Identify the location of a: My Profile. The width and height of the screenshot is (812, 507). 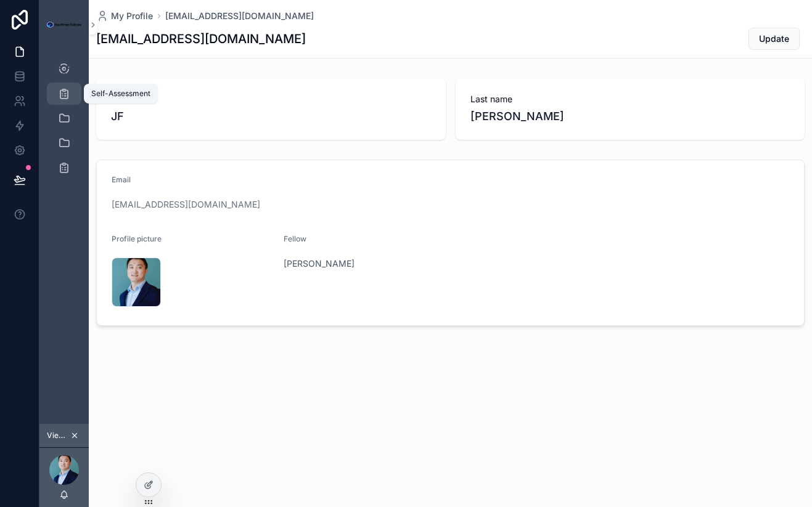
(125, 16).